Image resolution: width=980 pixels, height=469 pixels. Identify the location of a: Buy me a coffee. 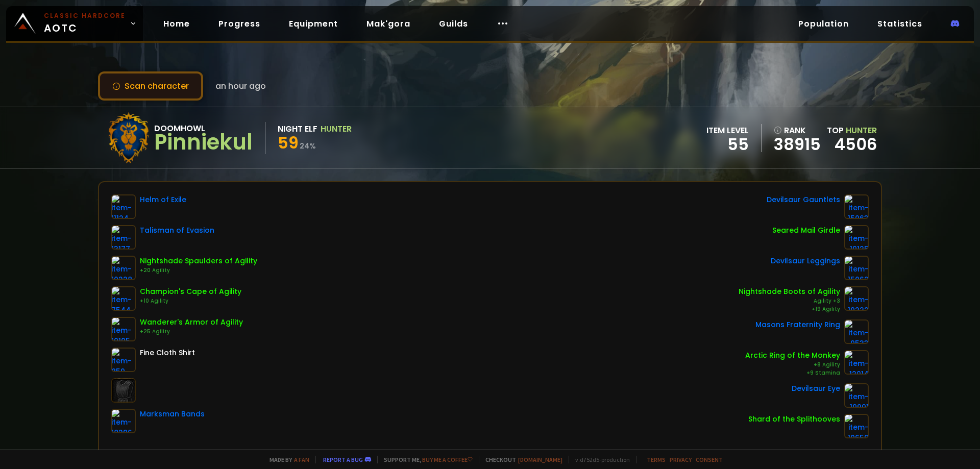
(447, 459).